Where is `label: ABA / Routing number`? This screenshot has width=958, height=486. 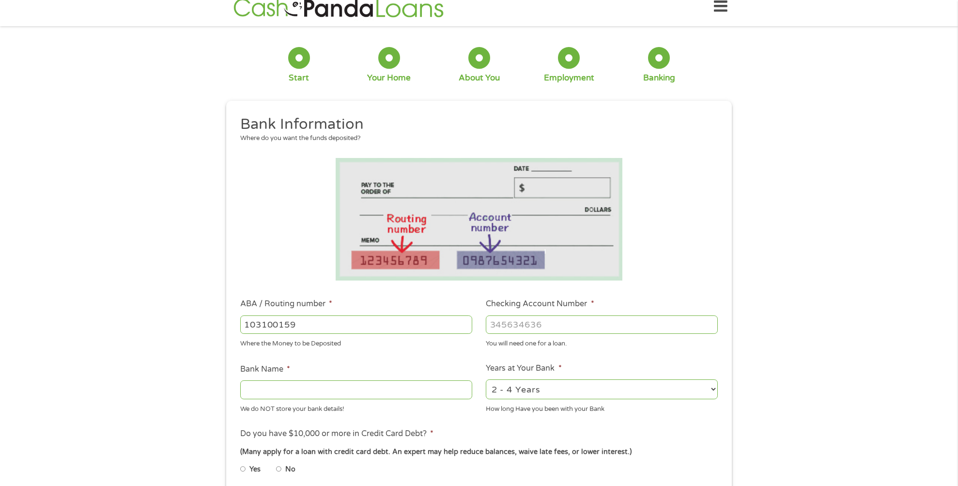 label: ABA / Routing number is located at coordinates (286, 304).